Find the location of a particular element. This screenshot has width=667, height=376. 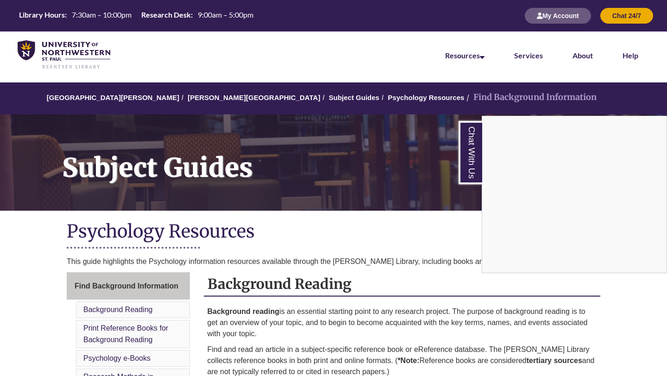

a: Chat With Us is located at coordinates (470, 152).